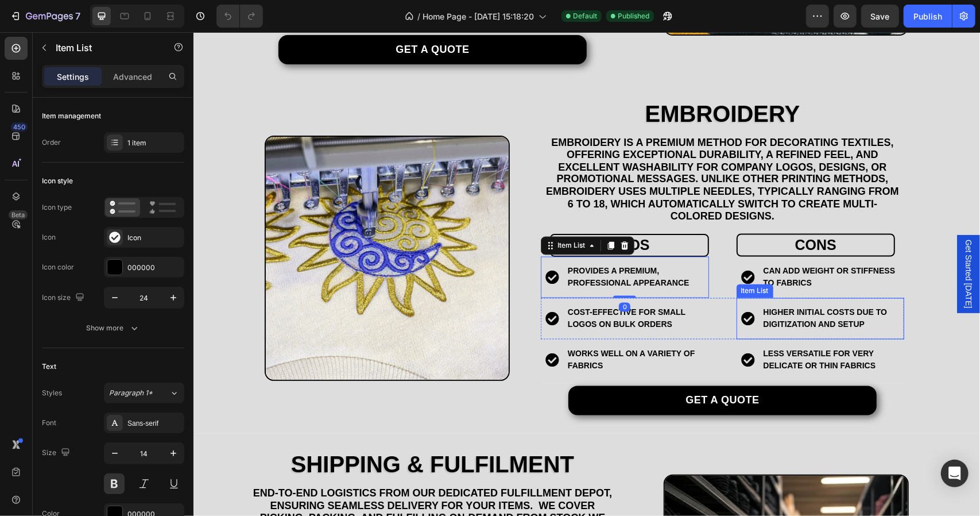 Image resolution: width=980 pixels, height=516 pixels. I want to click on div: Icon size, so click(65, 297).